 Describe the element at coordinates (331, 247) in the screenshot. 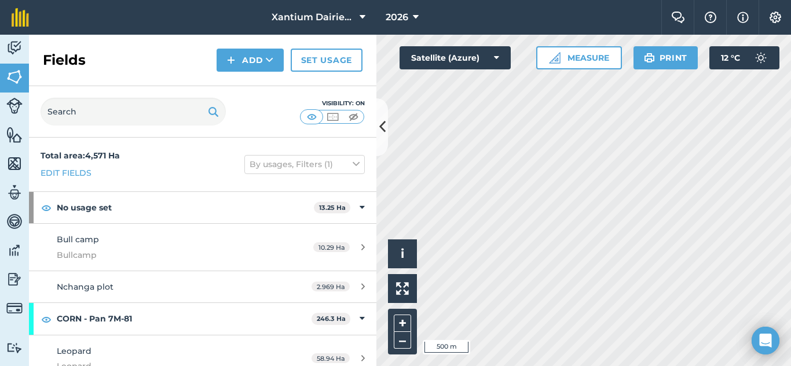

I see `span: 10.29 Ha` at that location.